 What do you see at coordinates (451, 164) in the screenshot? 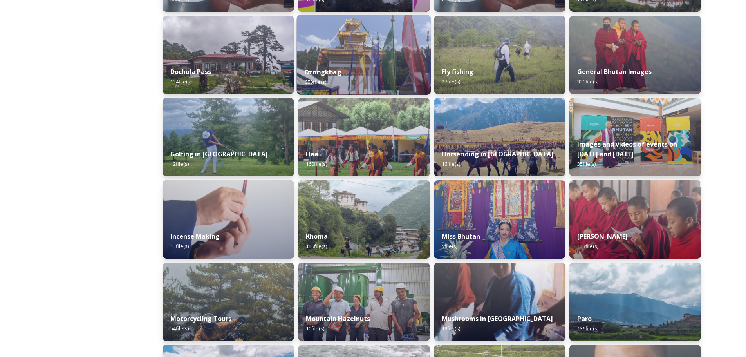
I see `span: 16 file(s)` at bounding box center [451, 164].